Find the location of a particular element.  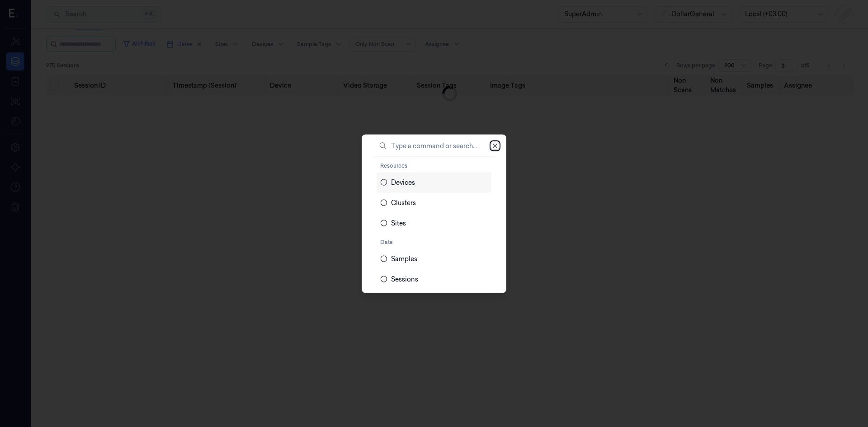

div: Sessions is located at coordinates (434, 279).